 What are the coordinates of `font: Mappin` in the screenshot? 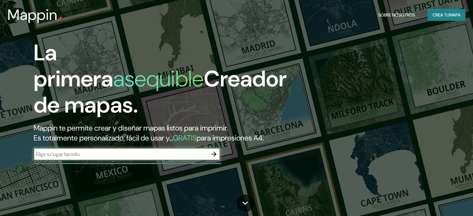 It's located at (32, 15).